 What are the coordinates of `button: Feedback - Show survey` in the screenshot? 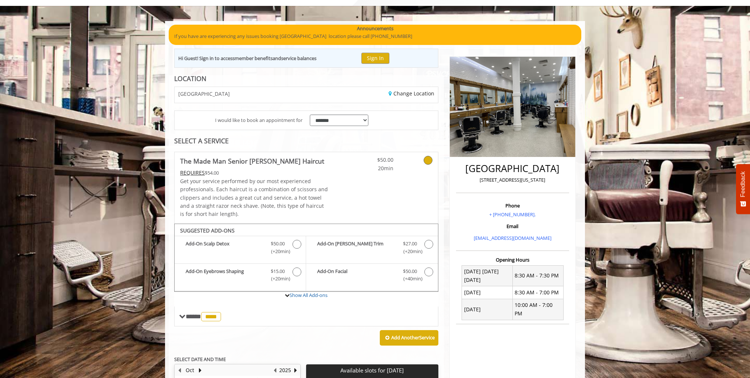 It's located at (743, 189).